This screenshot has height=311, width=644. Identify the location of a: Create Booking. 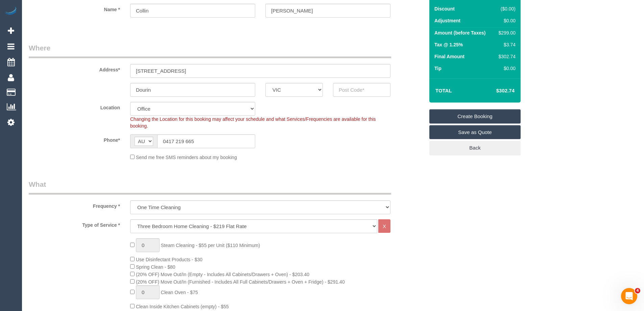
(475, 117).